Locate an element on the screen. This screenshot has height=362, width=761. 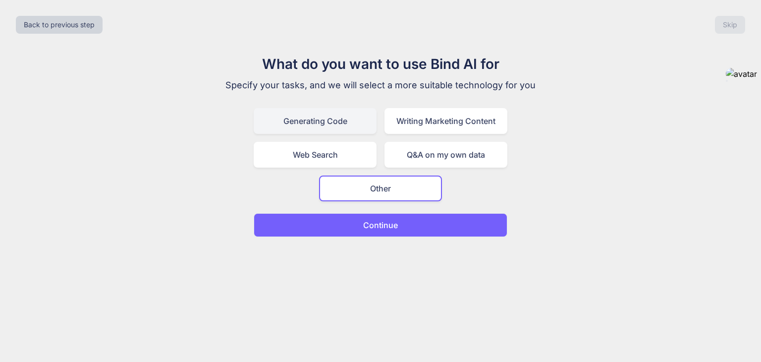
button: Skip is located at coordinates (730, 25).